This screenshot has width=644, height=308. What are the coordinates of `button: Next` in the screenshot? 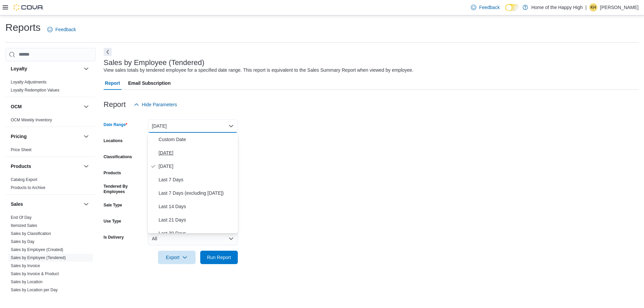 It's located at (108, 52).